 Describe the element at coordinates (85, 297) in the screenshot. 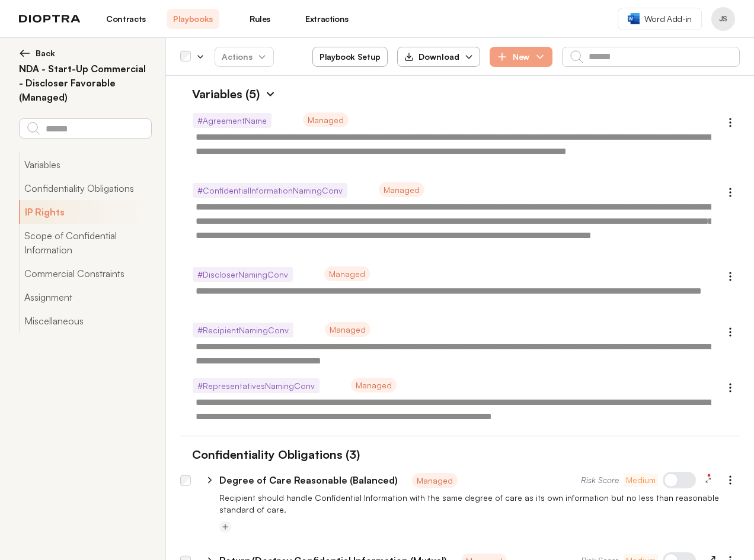

I see `button: Assignment` at that location.